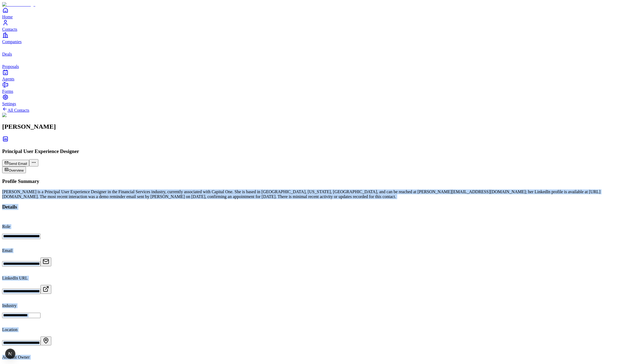 The image size is (627, 364). I want to click on a: Settings, so click(314, 100).